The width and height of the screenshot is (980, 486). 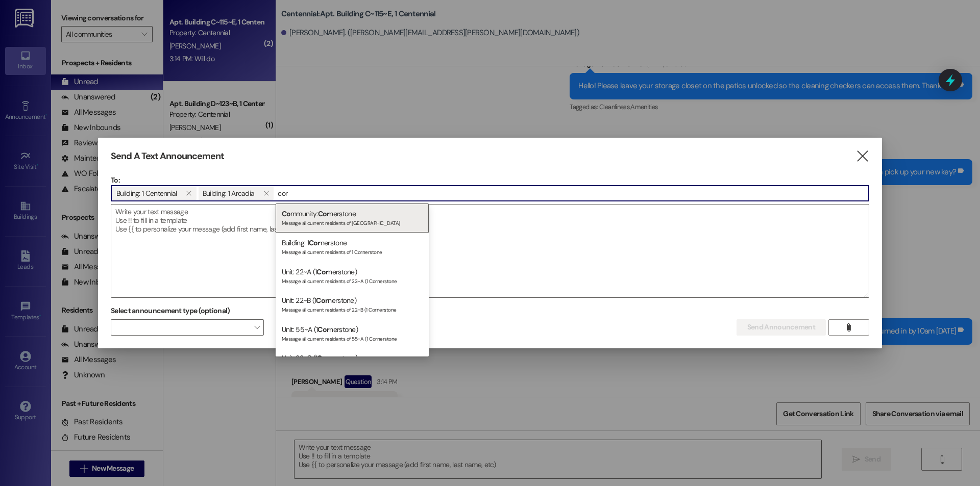 I want to click on div: Message all current residents of 1 Cornerstone, so click(x=352, y=251).